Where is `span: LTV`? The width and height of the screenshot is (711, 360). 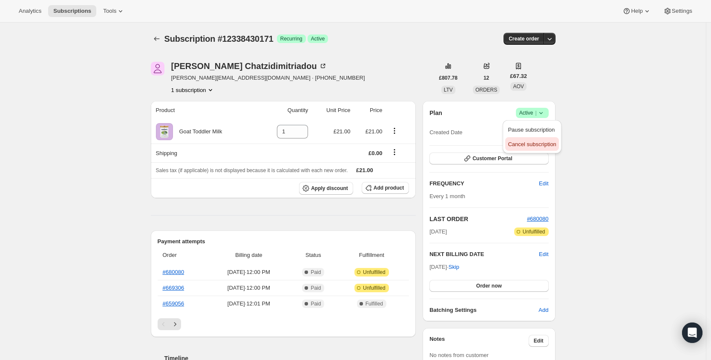 span: LTV is located at coordinates (448, 90).